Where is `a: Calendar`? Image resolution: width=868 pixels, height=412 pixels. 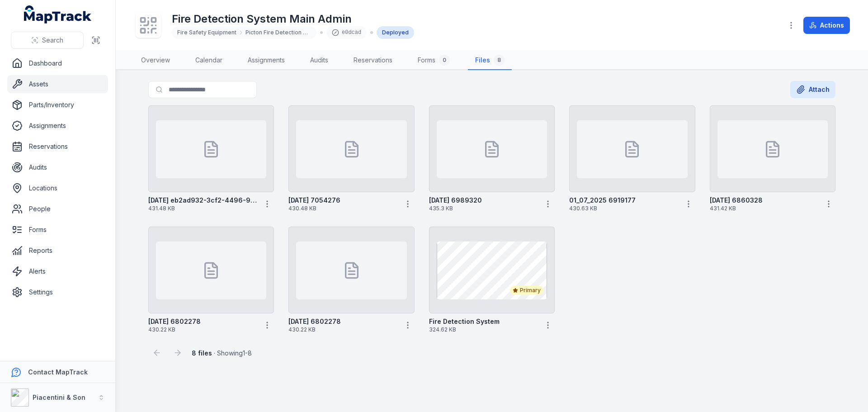 a: Calendar is located at coordinates (209, 61).